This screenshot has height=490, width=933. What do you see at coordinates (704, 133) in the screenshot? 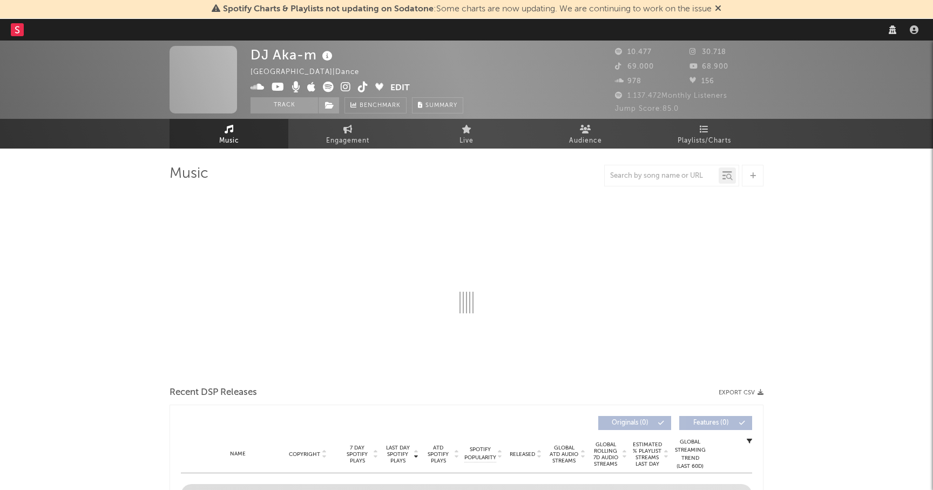
I see `a: Playlists/Charts` at bounding box center [704, 133].